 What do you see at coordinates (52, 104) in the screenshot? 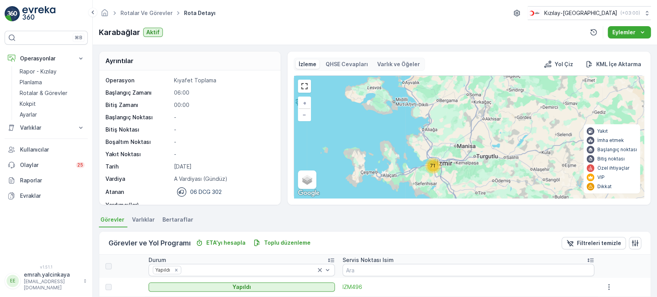
I see `a: Kokpit` at bounding box center [52, 104].